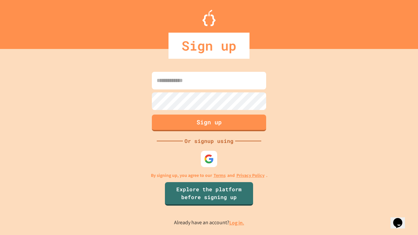 The image size is (418, 235). What do you see at coordinates (209, 46) in the screenshot?
I see `div: Sign up` at bounding box center [209, 46].